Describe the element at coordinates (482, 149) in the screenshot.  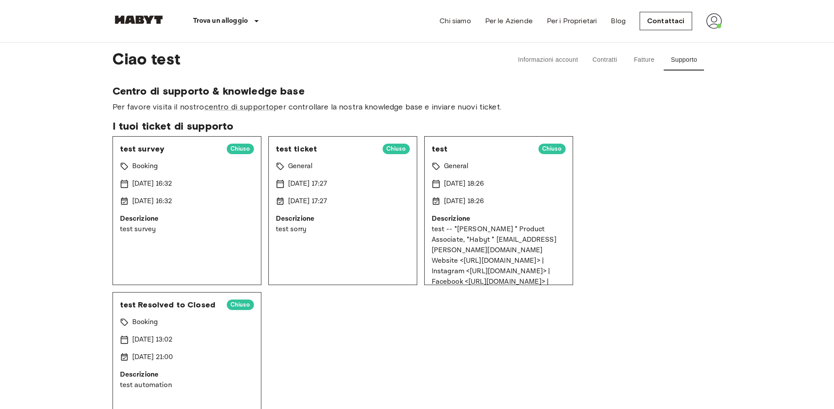
I see `span: test` at that location.